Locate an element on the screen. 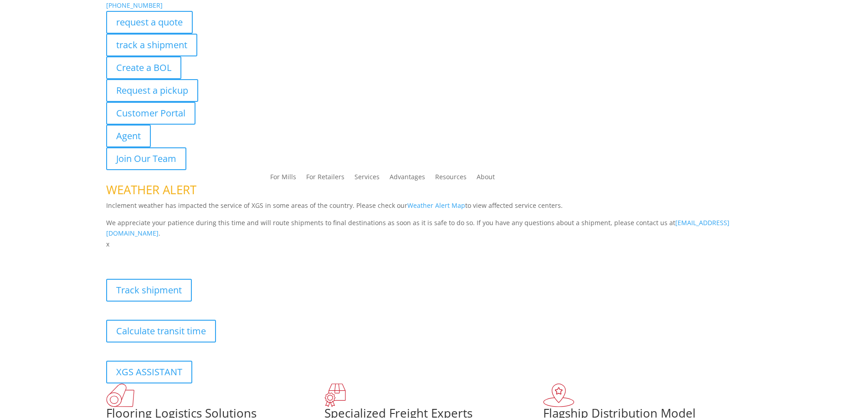 This screenshot has width=868, height=418. a: Advantages is located at coordinates (407, 179).